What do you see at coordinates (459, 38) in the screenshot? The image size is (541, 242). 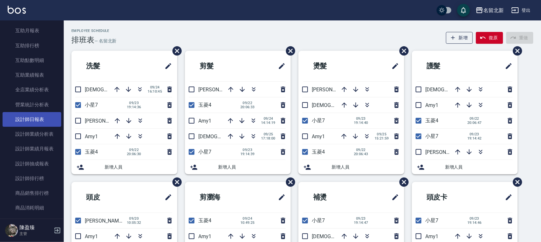 I see `button: 新增` at bounding box center [459, 38].